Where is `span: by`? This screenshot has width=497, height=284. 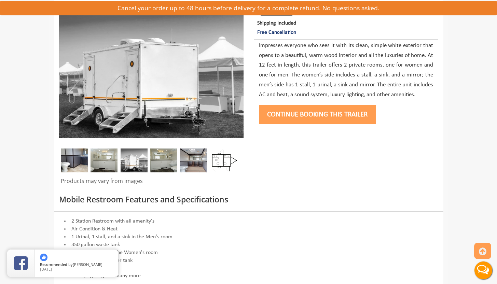
span: by is located at coordinates (76, 265).